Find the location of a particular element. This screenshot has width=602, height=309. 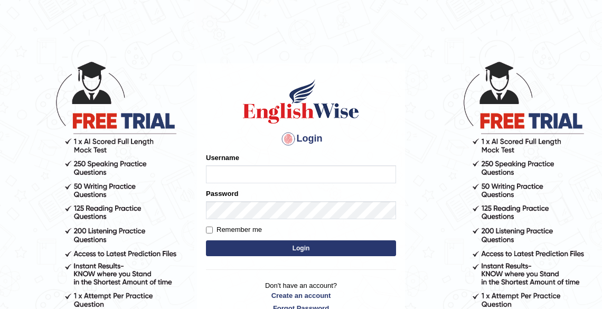

img: Logo of English Wise sign in for intelligent practice with AI is located at coordinates (301, 101).